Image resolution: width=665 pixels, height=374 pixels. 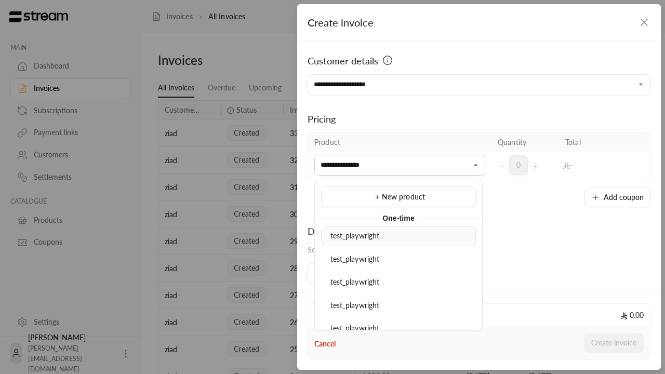 I want to click on div: Due date, so click(x=359, y=231).